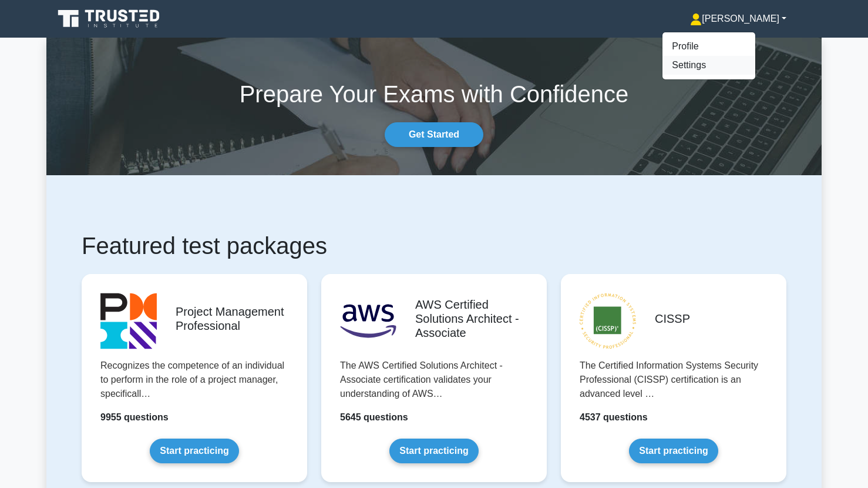  I want to click on a: Get Started, so click(434, 134).